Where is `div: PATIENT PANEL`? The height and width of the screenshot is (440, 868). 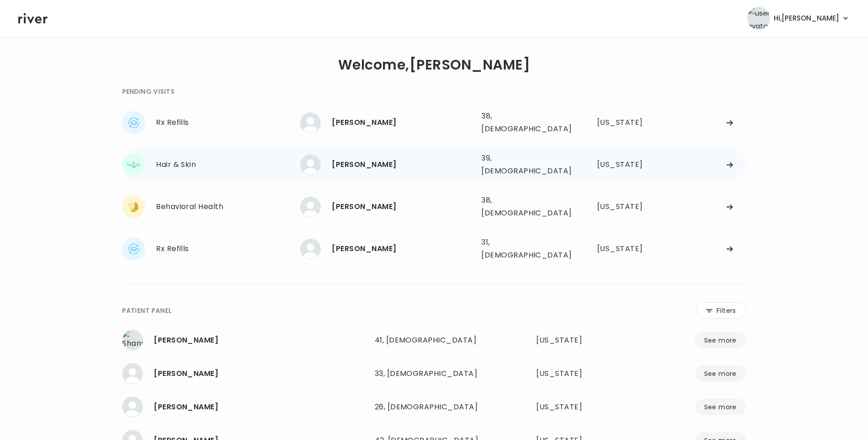 div: PATIENT PANEL is located at coordinates (146, 311).